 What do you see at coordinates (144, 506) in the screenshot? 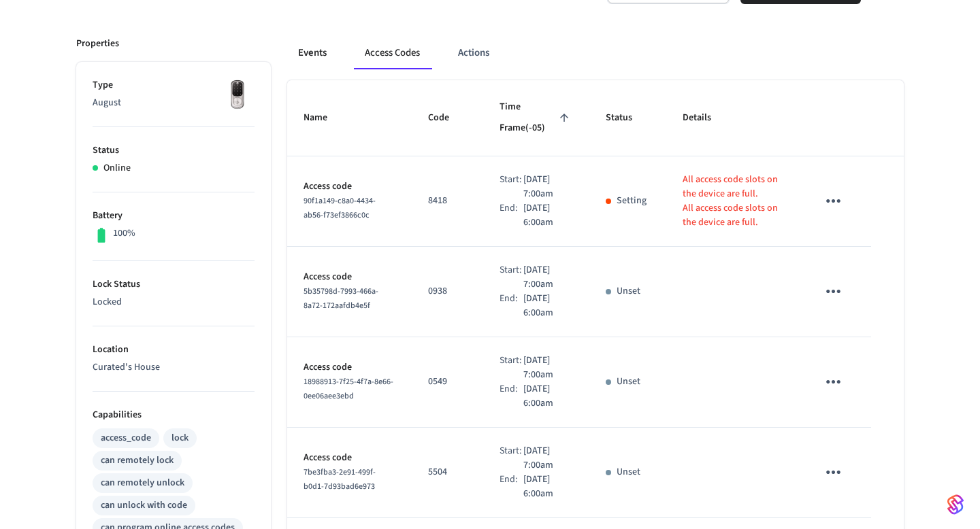
I see `div: can unlock with code` at bounding box center [144, 506].